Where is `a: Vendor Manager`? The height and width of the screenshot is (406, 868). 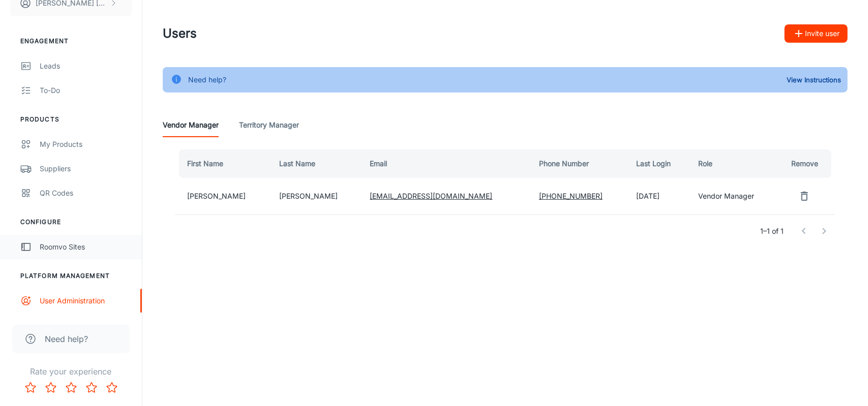
a: Vendor Manager is located at coordinates (190, 125).